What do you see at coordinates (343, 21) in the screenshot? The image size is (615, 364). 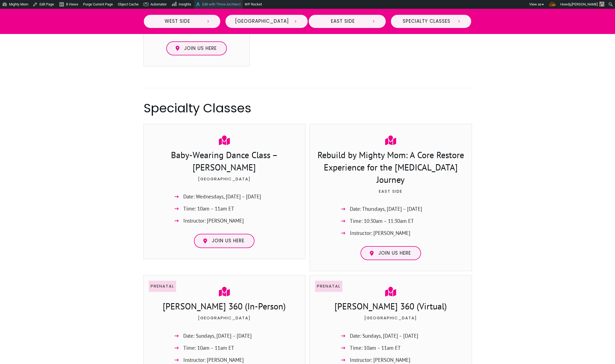 I see `span: East Side` at bounding box center [343, 21].